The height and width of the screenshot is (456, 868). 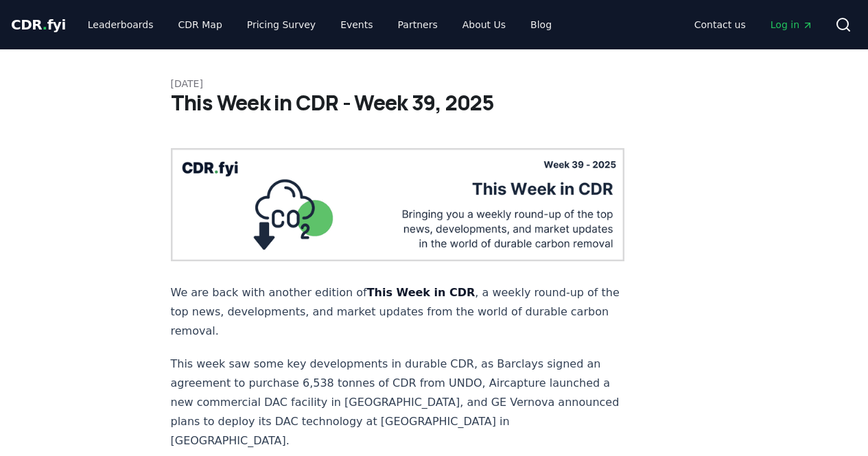 What do you see at coordinates (792, 25) in the screenshot?
I see `a: Log in` at bounding box center [792, 25].